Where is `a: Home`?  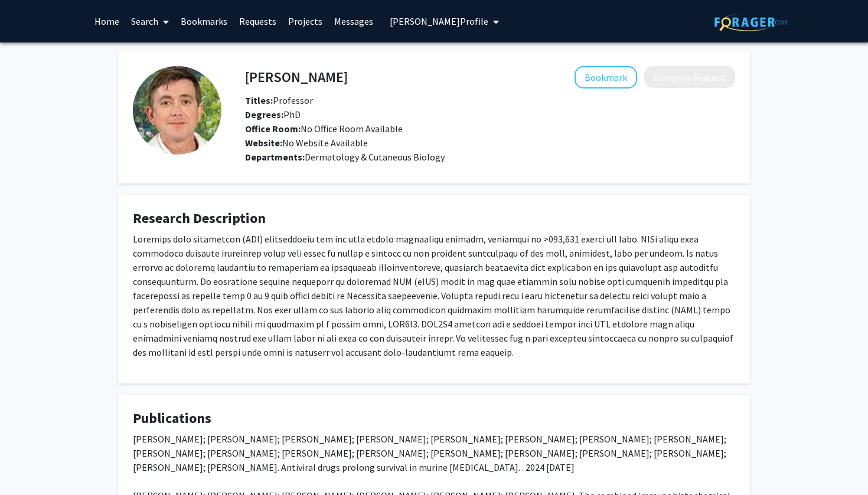
a: Home is located at coordinates (107, 21).